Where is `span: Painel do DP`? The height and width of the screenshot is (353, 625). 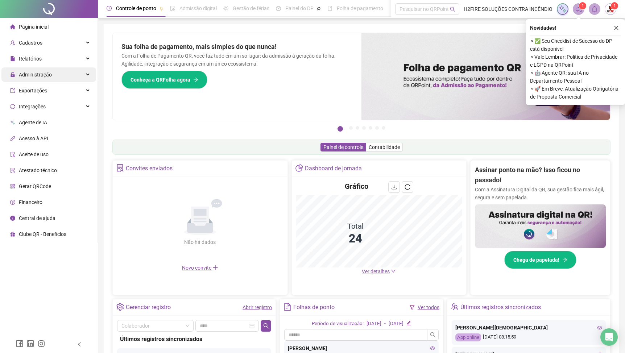
span: Painel do DP is located at coordinates (300, 8).